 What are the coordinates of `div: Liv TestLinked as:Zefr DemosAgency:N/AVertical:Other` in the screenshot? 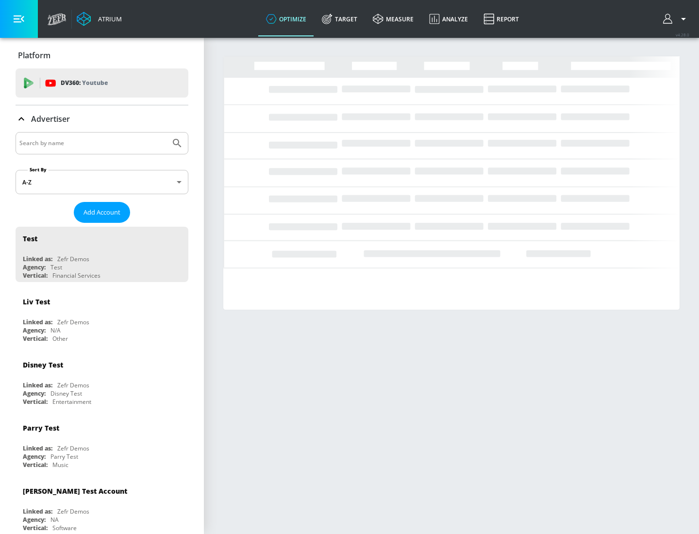 It's located at (102, 318).